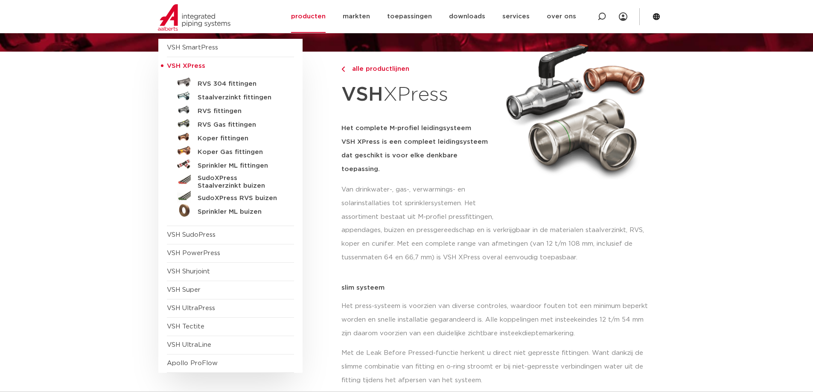  What do you see at coordinates (498, 320) in the screenshot?
I see `p: Het press-systeem is voorzien van diverse controles, waardoor fouten tot een minimum beperkt word...` at bounding box center [498, 320].